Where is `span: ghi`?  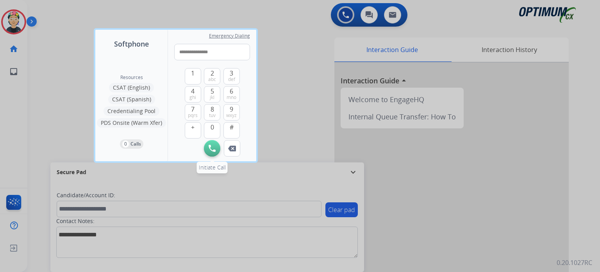
span: ghi is located at coordinates (193, 97).